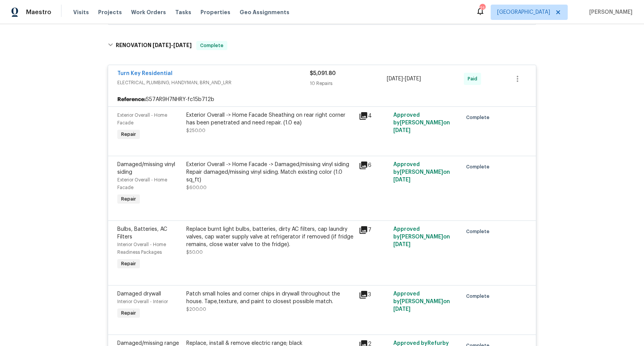  What do you see at coordinates (139, 294) in the screenshot?
I see `span: Damaged drywall` at bounding box center [139, 294].